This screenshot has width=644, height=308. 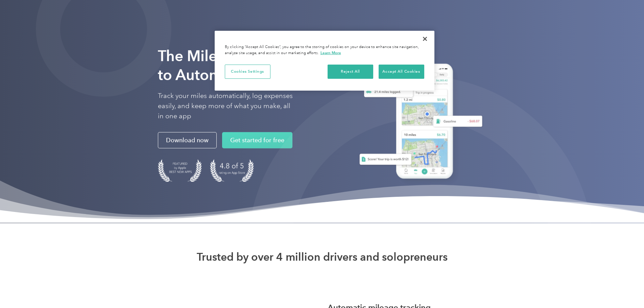 What do you see at coordinates (180, 170) in the screenshot?
I see `img: Badge for Featured by Apple Best New Apps` at bounding box center [180, 170].